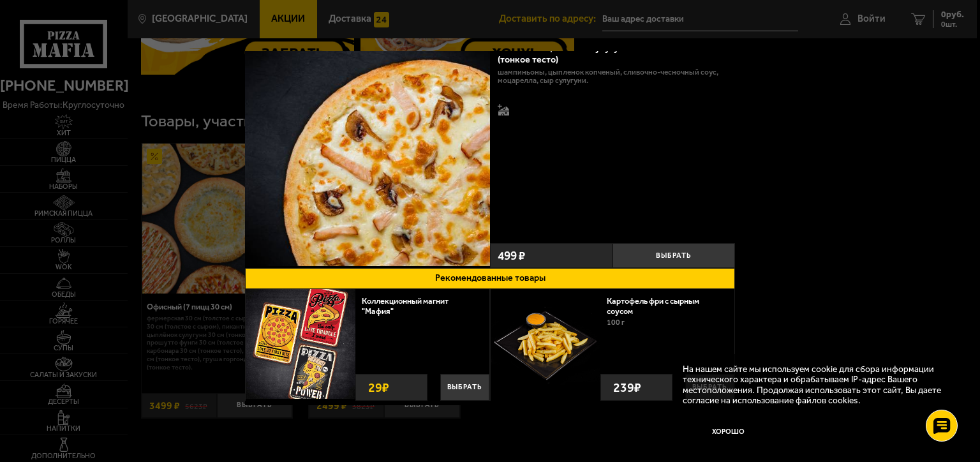  Describe the element at coordinates (627, 387) in the screenshot. I see `strong: 239 ₽` at that location.